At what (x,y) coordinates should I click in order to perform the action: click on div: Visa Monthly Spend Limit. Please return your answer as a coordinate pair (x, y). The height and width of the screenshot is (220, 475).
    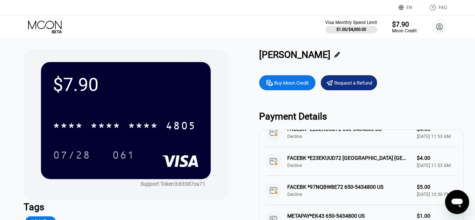
    Looking at the image, I should click on (351, 23).